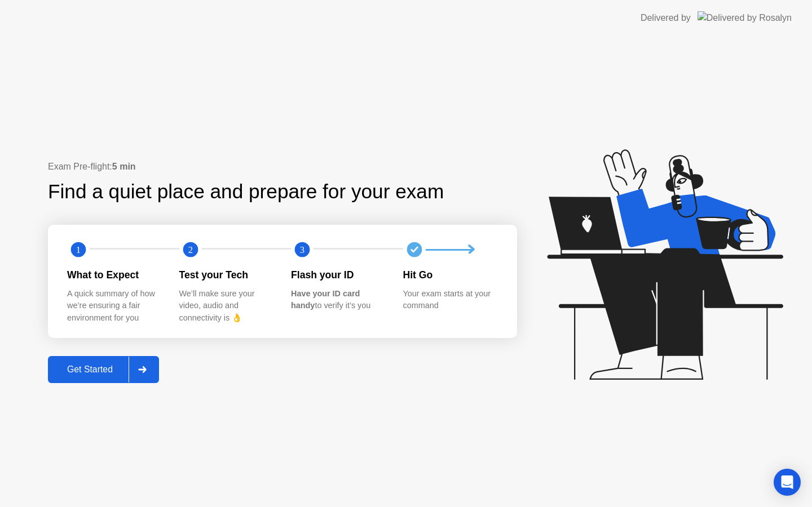 This screenshot has height=507, width=812. What do you see at coordinates (103, 370) in the screenshot?
I see `button: Get Started` at bounding box center [103, 370].